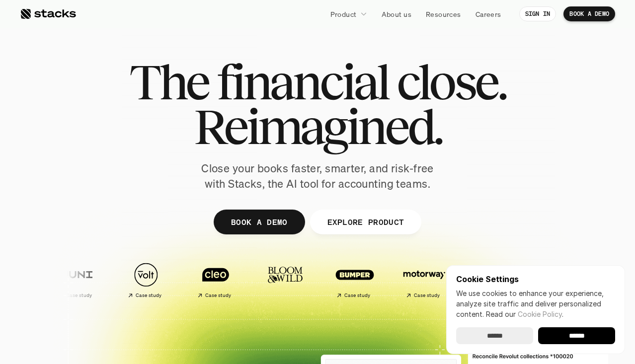  I want to click on span: Read our ., so click(525, 314).